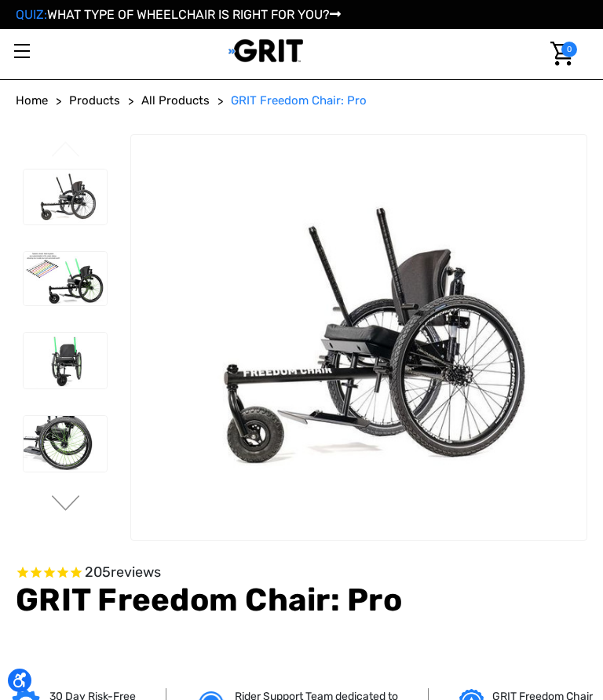 This screenshot has height=700, width=603. What do you see at coordinates (65, 443) in the screenshot?
I see `img: GRIT Freedom Chair Pro: close up side view of Pro off road wheelchair model highlighting custom c...` at bounding box center [65, 443].